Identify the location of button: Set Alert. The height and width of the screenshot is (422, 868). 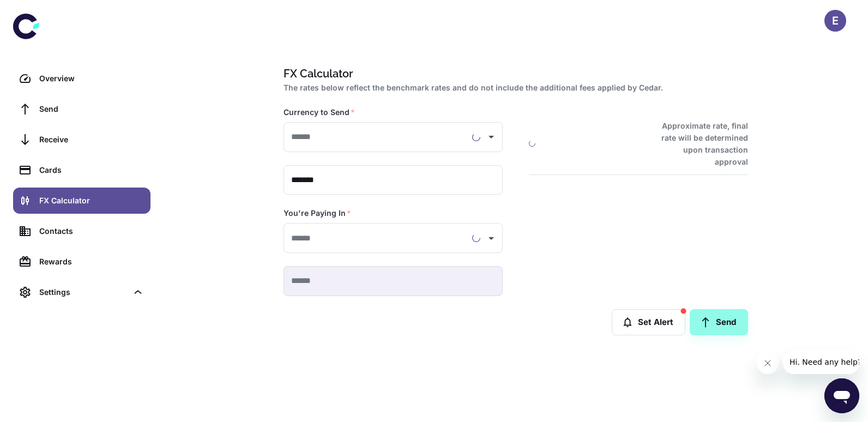
(648, 322).